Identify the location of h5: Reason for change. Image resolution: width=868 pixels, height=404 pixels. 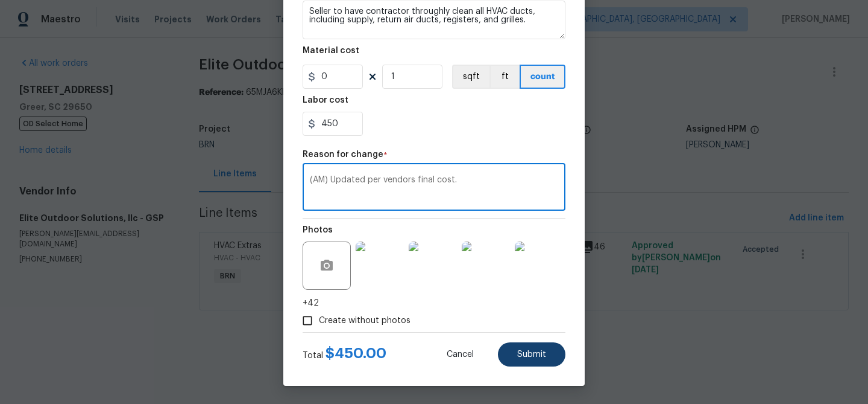
(343, 154).